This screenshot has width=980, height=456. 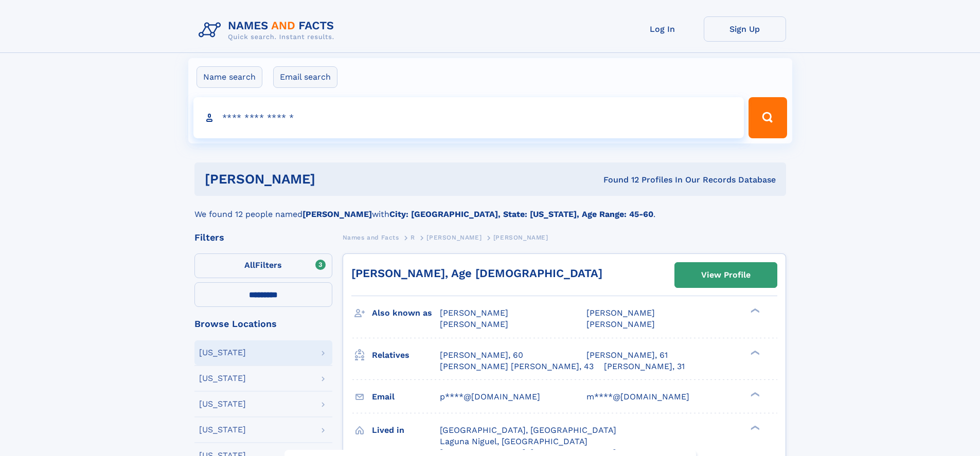 I want to click on div: Found 12 Profiles In Our Records Database, so click(x=617, y=180).